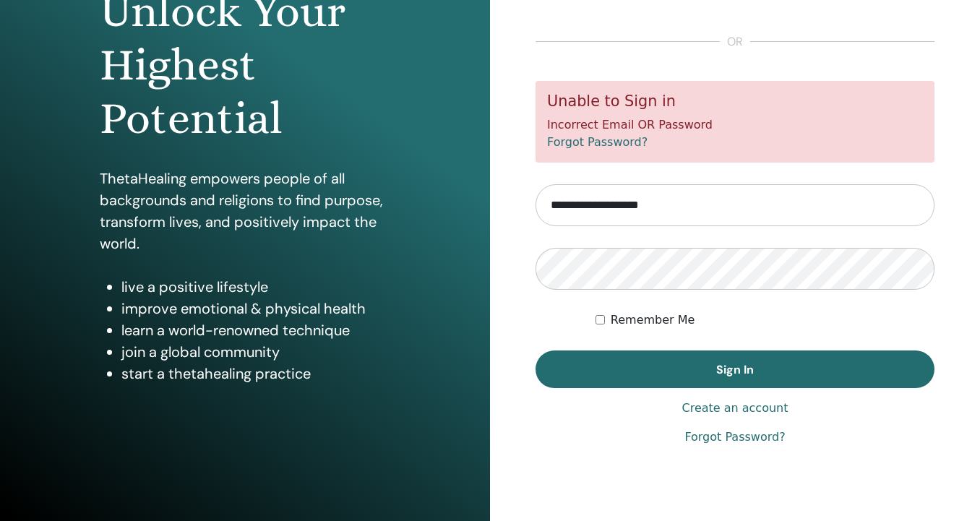 The width and height of the screenshot is (980, 521). Describe the element at coordinates (256, 308) in the screenshot. I see `li: improve emotional & physical health` at that location.